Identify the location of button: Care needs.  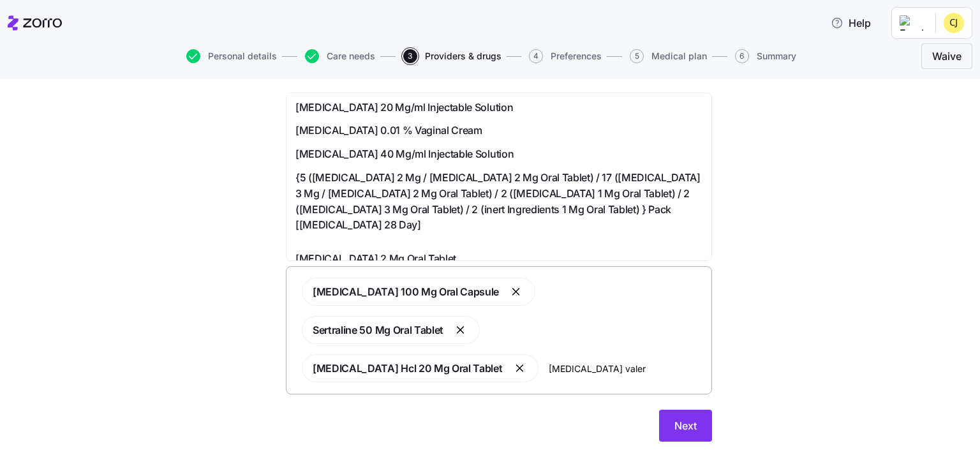
(340, 56).